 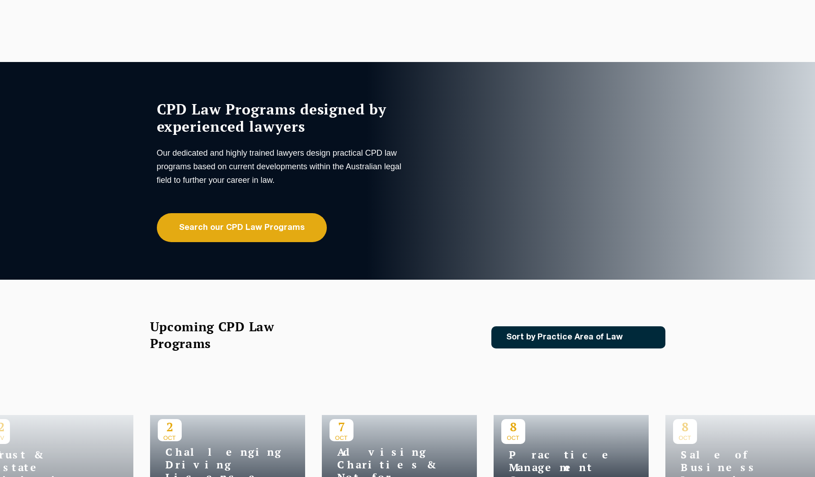 What do you see at coordinates (578, 337) in the screenshot?
I see `a: Sort by Practice Area of Law` at bounding box center [578, 337].